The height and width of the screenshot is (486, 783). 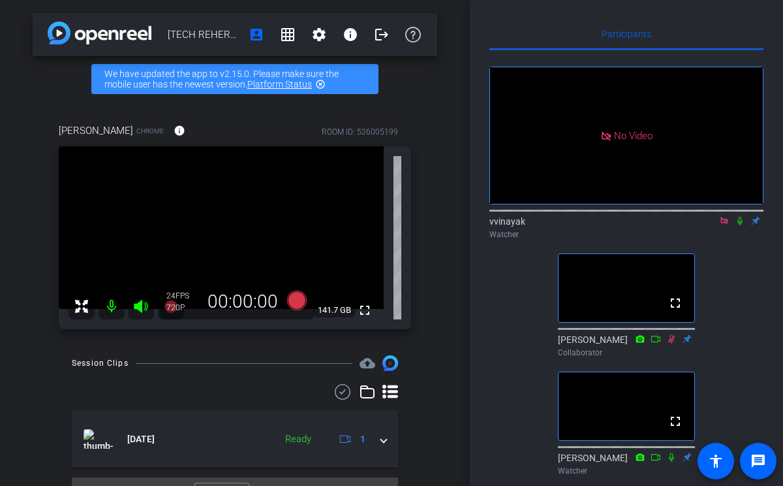 What do you see at coordinates (716, 461) in the screenshot?
I see `mat-icon: accessibility` at bounding box center [716, 461].